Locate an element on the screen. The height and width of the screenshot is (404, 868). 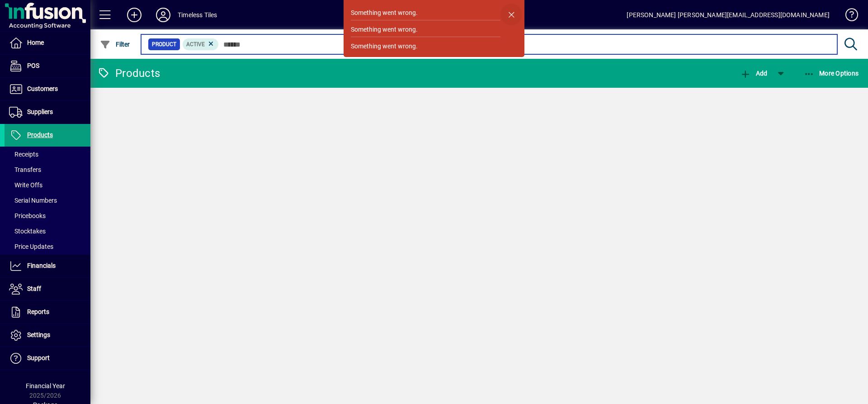
div: Products is located at coordinates (128, 73).